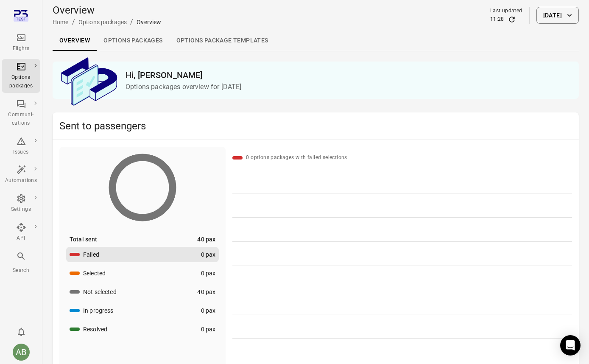  Describe the element at coordinates (143, 310) in the screenshot. I see `button: In progress0 pax` at that location.